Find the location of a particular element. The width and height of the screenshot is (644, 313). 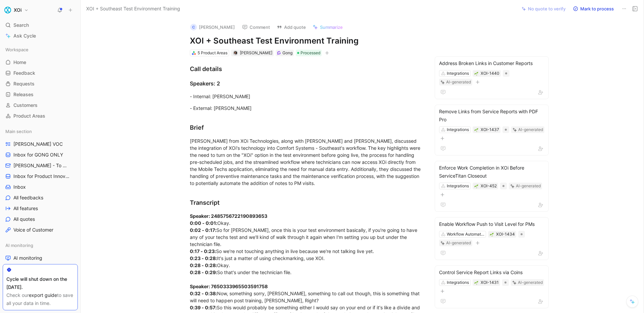

span: Home is located at coordinates (20, 62).